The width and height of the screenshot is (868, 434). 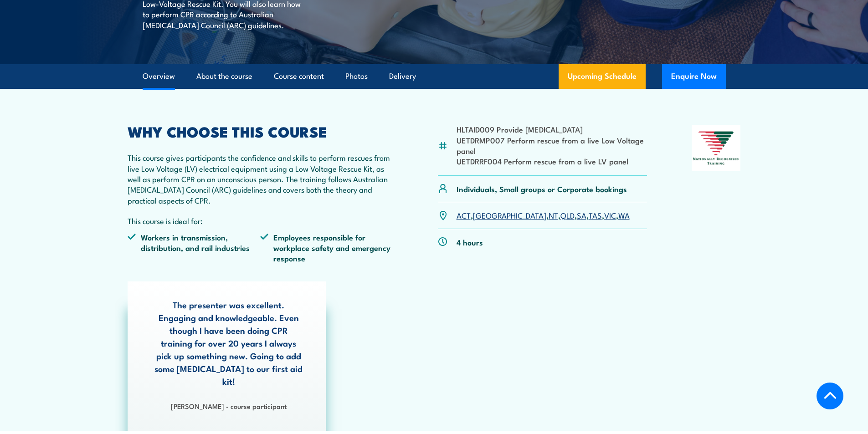 I want to click on a: Overview, so click(x=159, y=76).